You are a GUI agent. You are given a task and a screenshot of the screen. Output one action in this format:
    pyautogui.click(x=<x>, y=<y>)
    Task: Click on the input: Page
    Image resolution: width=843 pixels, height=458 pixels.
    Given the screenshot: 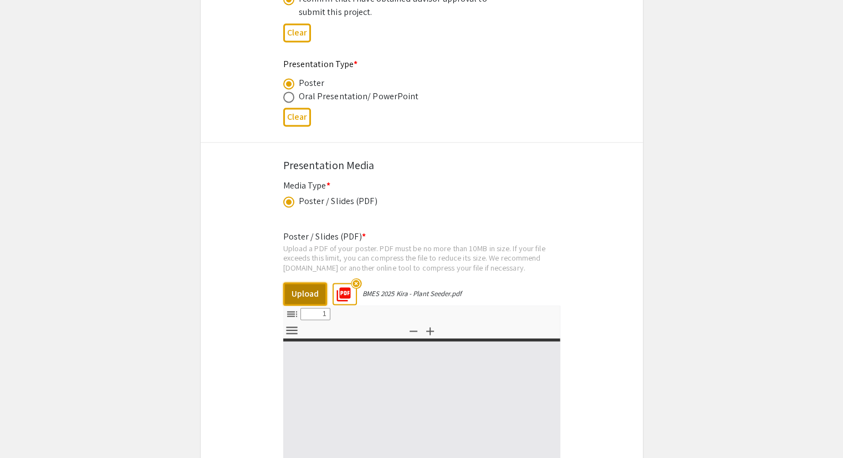 What is the action you would take?
    pyautogui.click(x=315, y=314)
    